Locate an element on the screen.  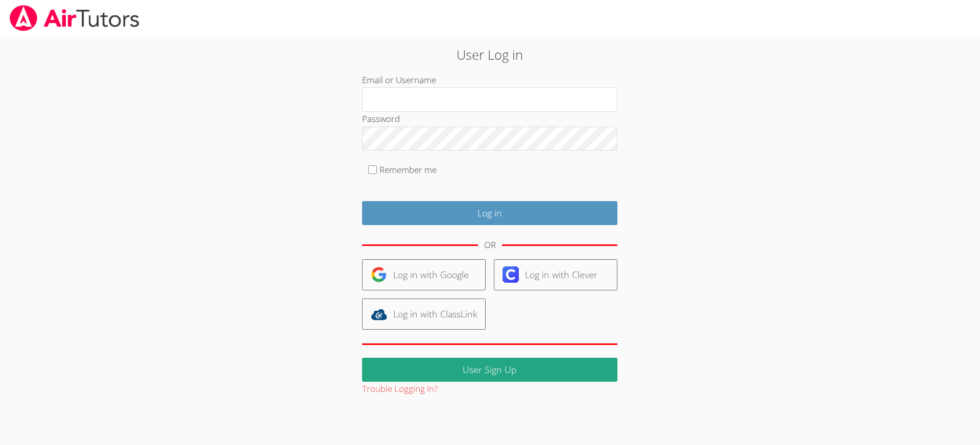
img: google-logo-50288ca7cdecda66e5e0955fdab243c47b7ad437acaf1139b6f446037453330a.svg is located at coordinates (379, 275).